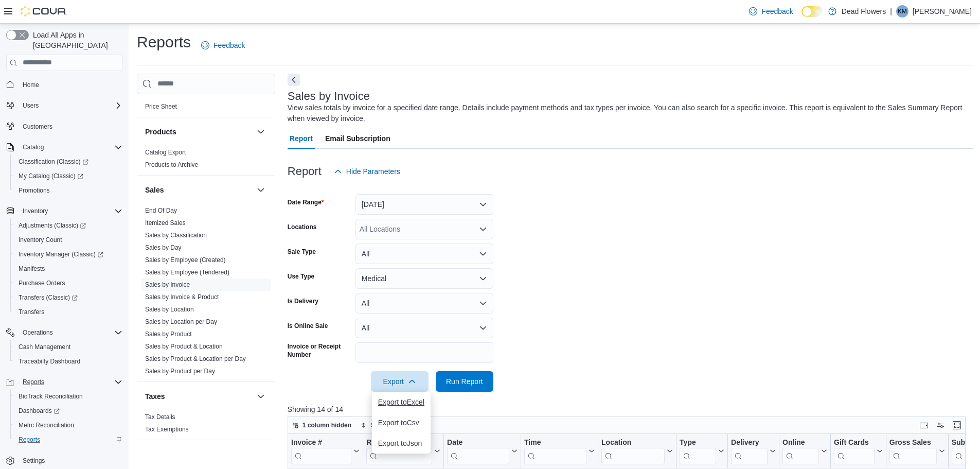  I want to click on span: Email Subscription, so click(357, 138).